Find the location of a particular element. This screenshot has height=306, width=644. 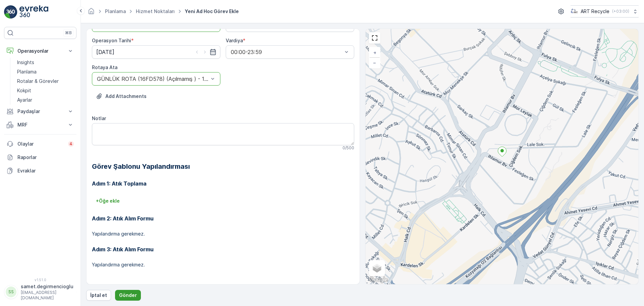

a: Raporlar is located at coordinates (40, 157).